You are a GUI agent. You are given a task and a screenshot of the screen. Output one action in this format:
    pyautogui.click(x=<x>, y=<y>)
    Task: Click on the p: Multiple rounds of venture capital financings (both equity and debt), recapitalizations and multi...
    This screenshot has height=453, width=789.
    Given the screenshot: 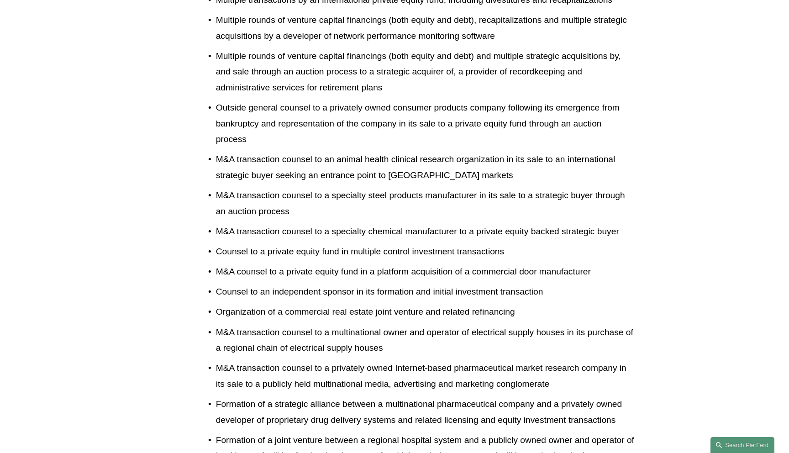 What is the action you would take?
    pyautogui.click(x=425, y=28)
    